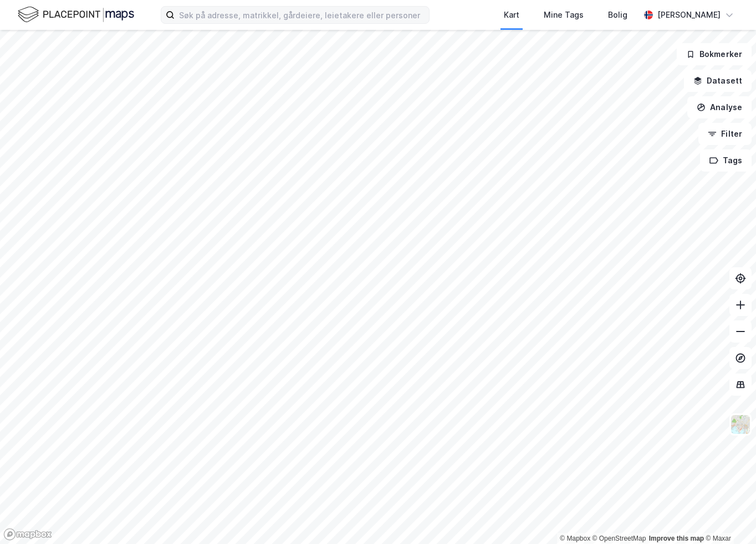 The height and width of the screenshot is (544, 756). What do you see at coordinates (574, 539) in the screenshot?
I see `a: Mapbox` at bounding box center [574, 539].